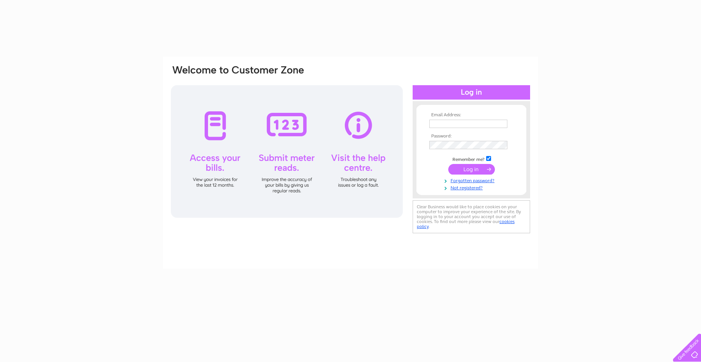 The height and width of the screenshot is (362, 701). What do you see at coordinates (471, 169) in the screenshot?
I see `input: Submit` at bounding box center [471, 169].